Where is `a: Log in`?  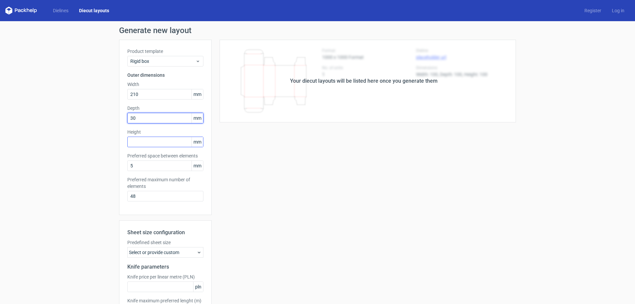 a: Log in is located at coordinates (619, 11).